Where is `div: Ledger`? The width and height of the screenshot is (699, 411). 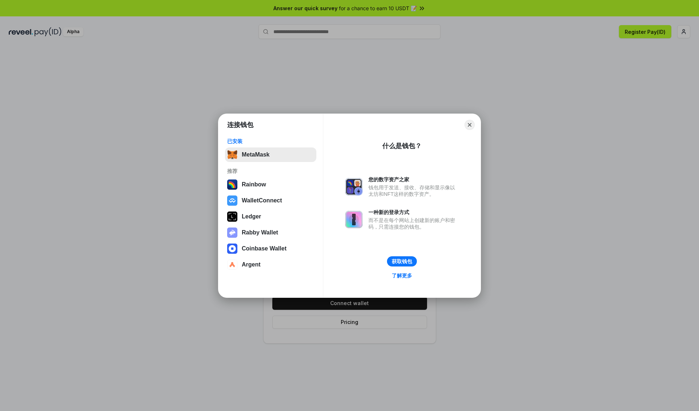
div: Ledger is located at coordinates (251, 217).